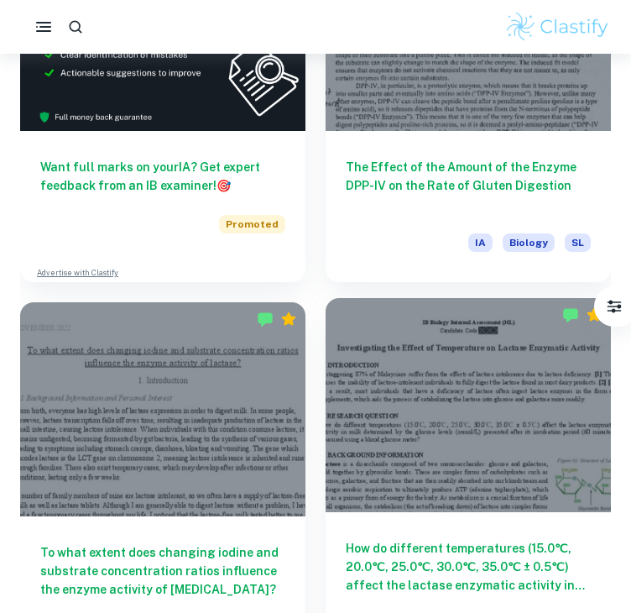 Image resolution: width=631 pixels, height=613 pixels. I want to click on span: Biology, so click(529, 243).